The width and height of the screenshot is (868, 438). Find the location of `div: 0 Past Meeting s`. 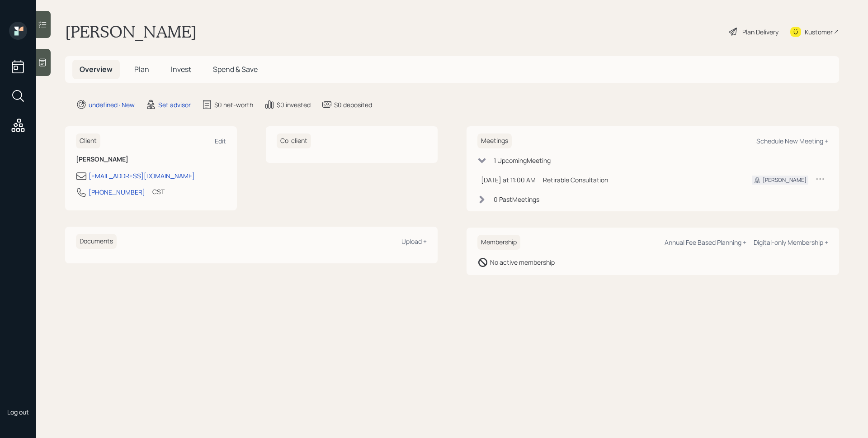

div: 0 Past Meeting s is located at coordinates (516, 199).